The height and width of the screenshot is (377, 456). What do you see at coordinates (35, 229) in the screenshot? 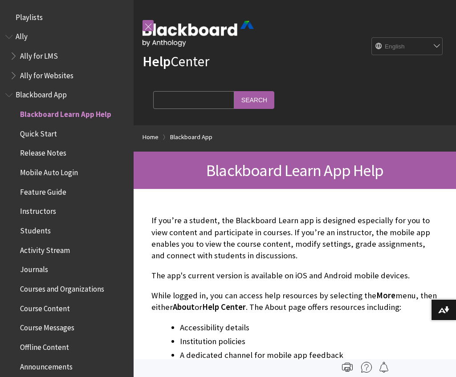
I see `span: Students` at bounding box center [35, 229].